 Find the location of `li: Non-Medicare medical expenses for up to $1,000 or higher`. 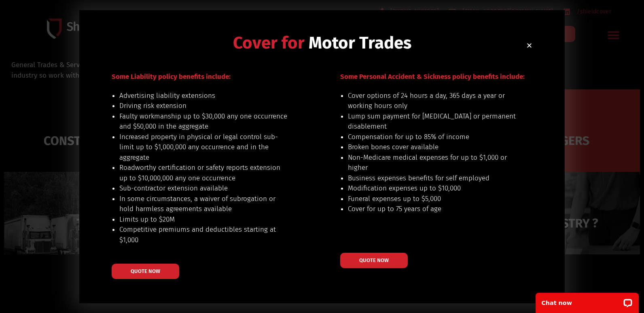

li: Non-Medicare medical expenses for up to $1,000 or higher is located at coordinates (432, 163).